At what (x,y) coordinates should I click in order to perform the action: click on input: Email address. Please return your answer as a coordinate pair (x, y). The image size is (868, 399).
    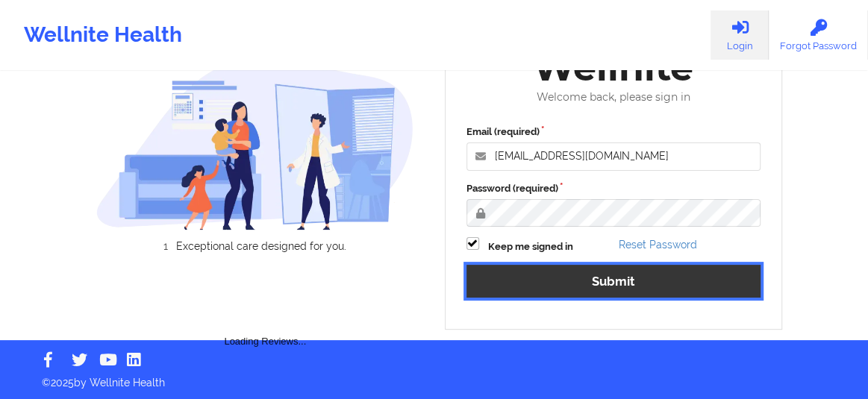
    Looking at the image, I should click on (613, 157).